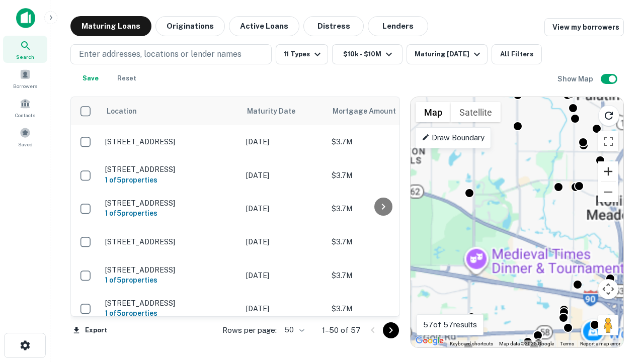 The width and height of the screenshot is (644, 362). Describe the element at coordinates (278, 111) in the screenshot. I see `span: Maturity Date` at that location.